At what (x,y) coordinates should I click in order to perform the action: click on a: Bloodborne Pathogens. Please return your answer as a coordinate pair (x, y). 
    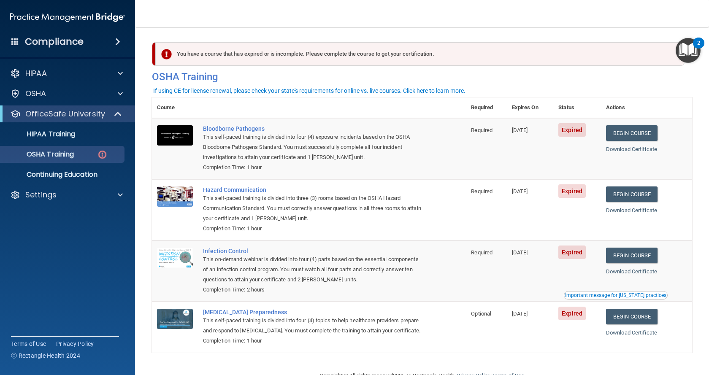
    Looking at the image, I should click on (313, 129).